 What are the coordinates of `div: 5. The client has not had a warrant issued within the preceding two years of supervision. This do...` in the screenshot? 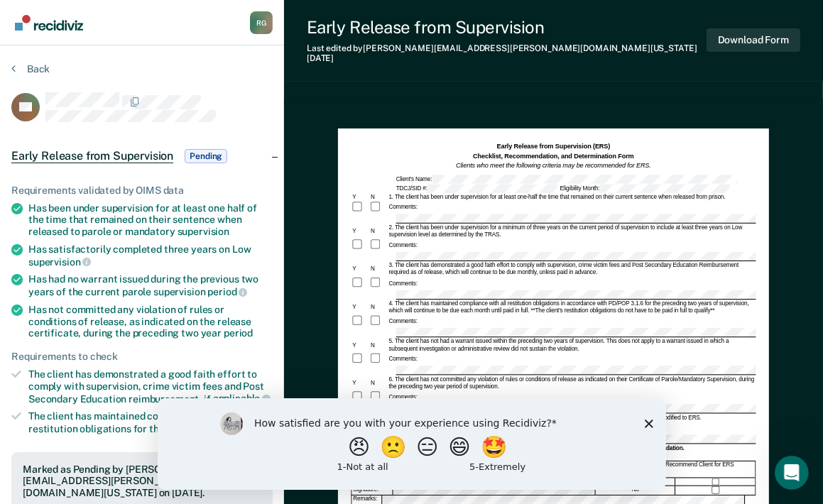 It's located at (571, 345).